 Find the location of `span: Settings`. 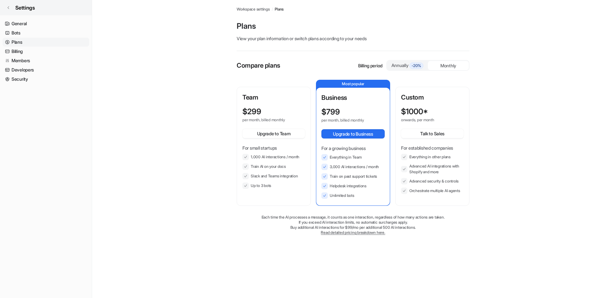

span: Settings is located at coordinates (25, 8).